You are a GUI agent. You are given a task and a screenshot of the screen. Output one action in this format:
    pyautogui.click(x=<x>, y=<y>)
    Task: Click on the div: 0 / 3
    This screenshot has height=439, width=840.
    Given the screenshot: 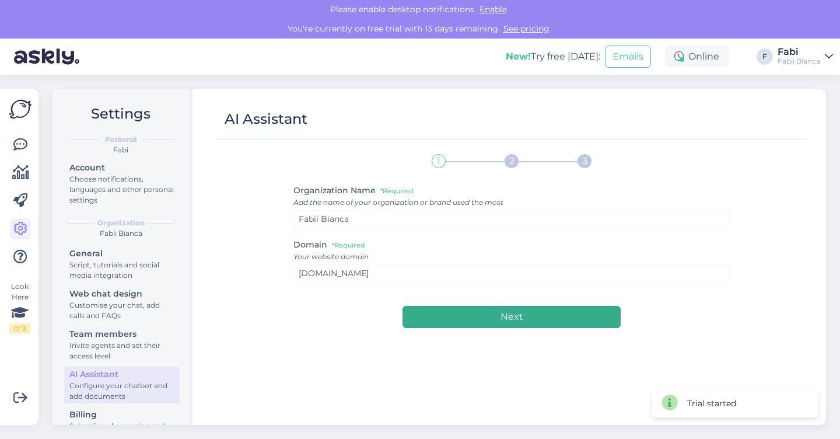 What is the action you would take?
    pyautogui.click(x=20, y=329)
    